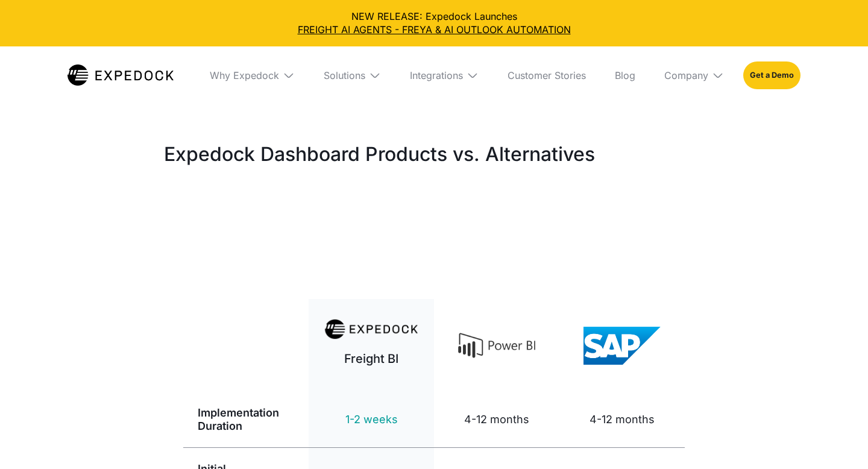 Image resolution: width=868 pixels, height=469 pixels. I want to click on a: Blog, so click(625, 76).